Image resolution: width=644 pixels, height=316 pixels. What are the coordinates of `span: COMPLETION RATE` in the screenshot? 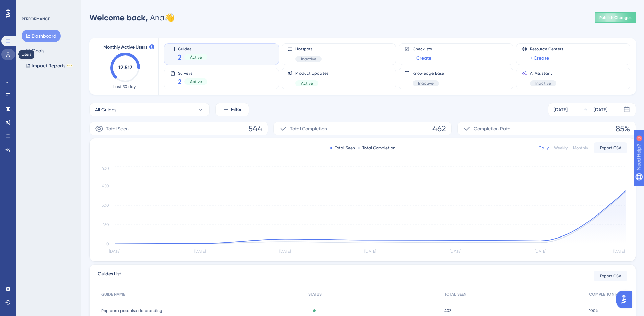 It's located at (607, 295).